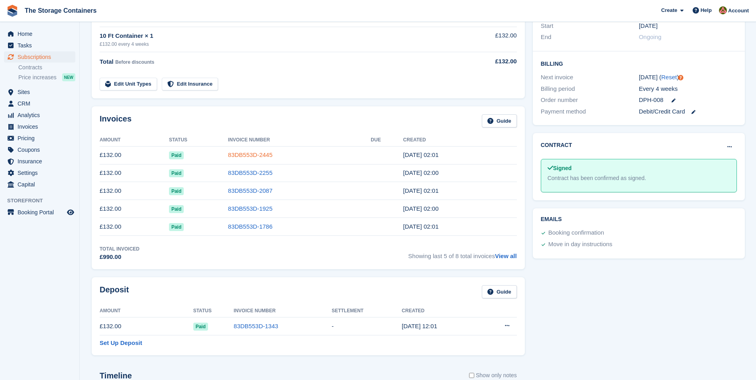  Describe the element at coordinates (506, 256) in the screenshot. I see `a: View all` at that location.